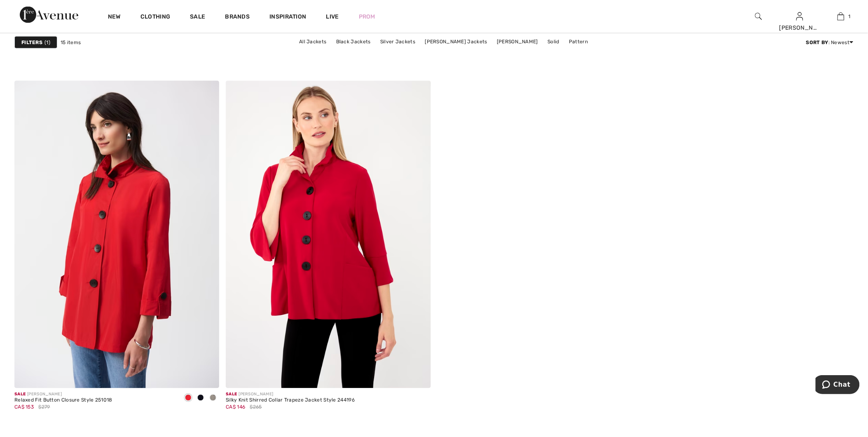  Describe the element at coordinates (189, 398) in the screenshot. I see `div: Radiant red` at that location.